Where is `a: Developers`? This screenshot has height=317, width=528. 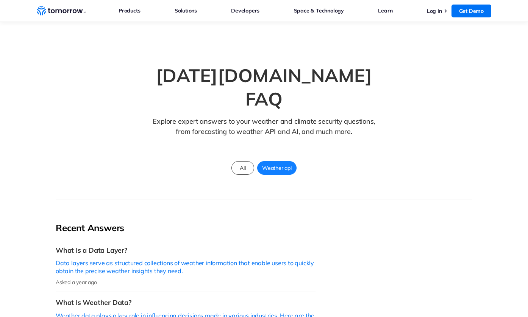
a: Developers is located at coordinates (245, 11).